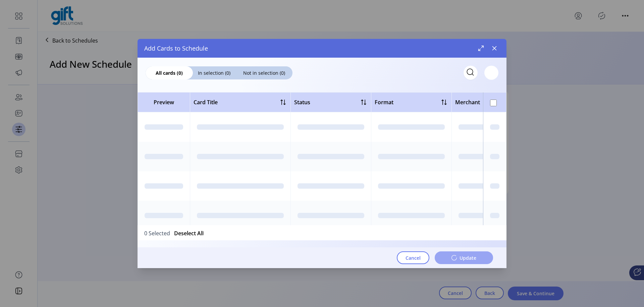 The width and height of the screenshot is (644, 307). Describe the element at coordinates (384, 102) in the screenshot. I see `span: Format` at that location.